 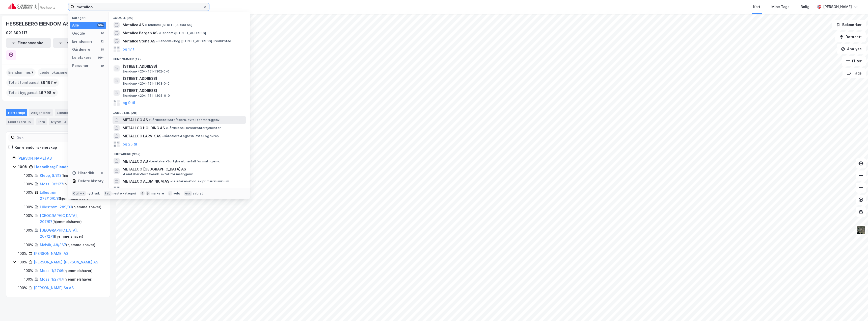 I want to click on span: 46 798 ㎡, so click(x=47, y=93).